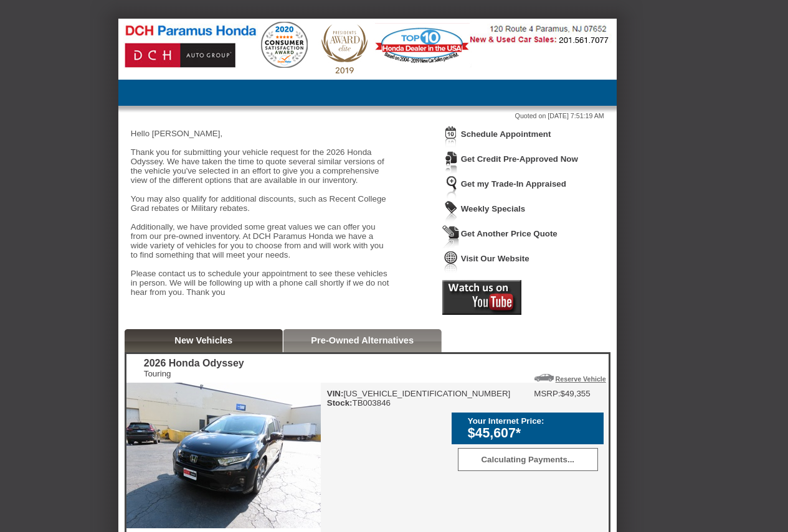  What do you see at coordinates (528, 459) in the screenshot?
I see `div: Calculating Payments...` at bounding box center [528, 459].